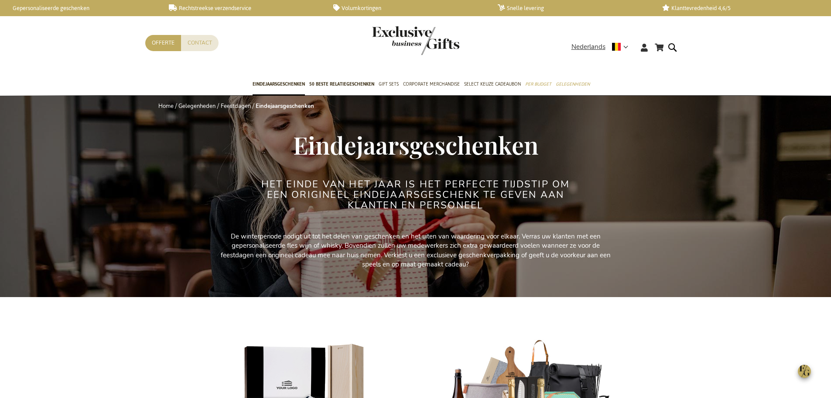 The height and width of the screenshot is (398, 831). What do you see at coordinates (166, 106) in the screenshot?
I see `a: Home` at bounding box center [166, 106].